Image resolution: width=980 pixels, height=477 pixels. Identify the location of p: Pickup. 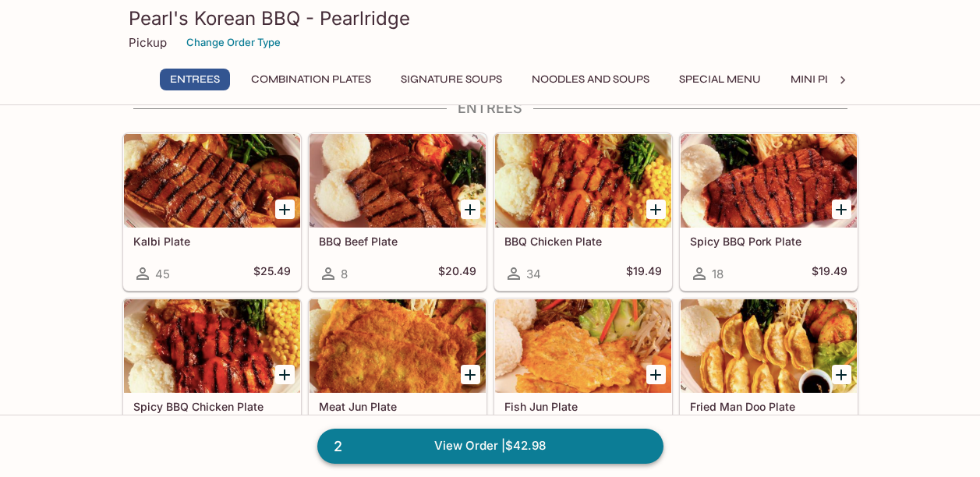
(147, 43).